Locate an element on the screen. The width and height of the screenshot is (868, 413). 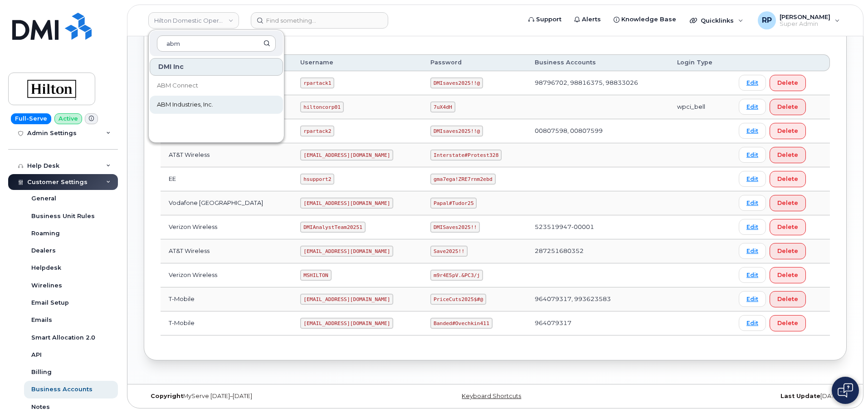
span: Knowledge Base is located at coordinates (649, 19).